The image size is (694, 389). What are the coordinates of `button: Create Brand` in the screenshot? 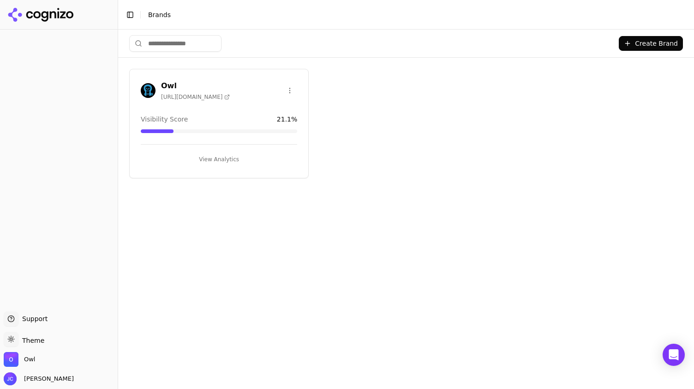 It's located at (651, 43).